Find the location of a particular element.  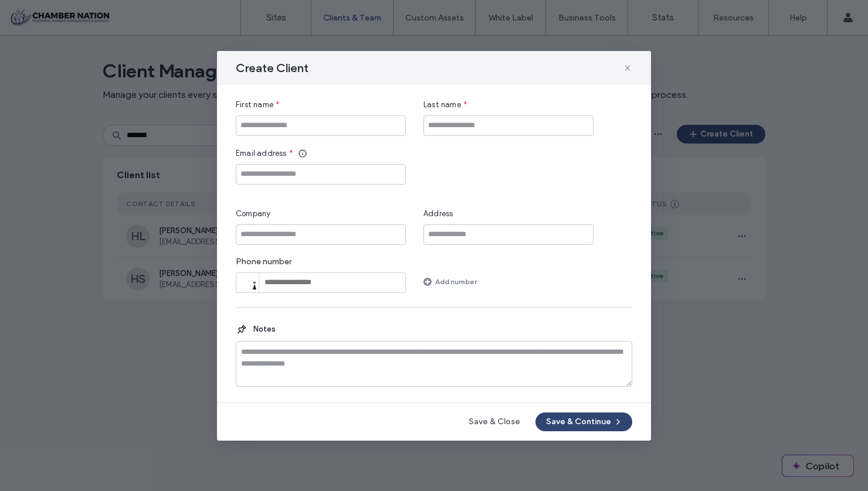

input: Company is located at coordinates (321, 234).